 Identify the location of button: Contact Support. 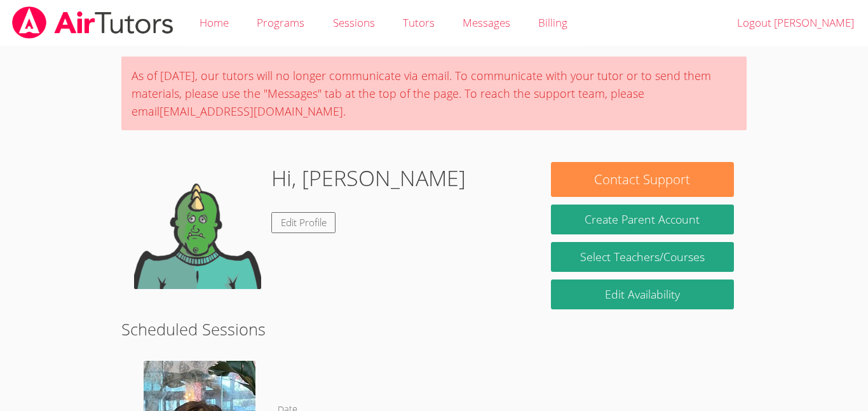
(642, 179).